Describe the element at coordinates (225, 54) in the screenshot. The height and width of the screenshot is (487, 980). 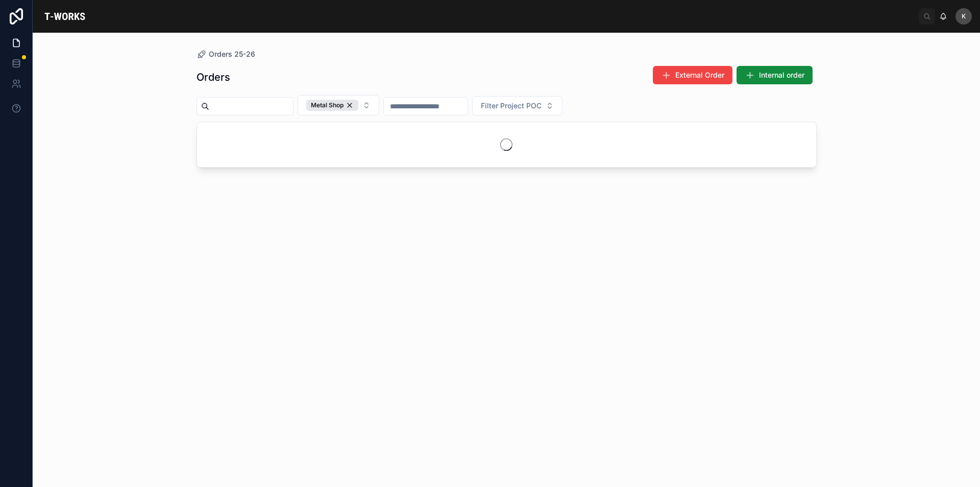
I see `a: Orders 25-26` at that location.